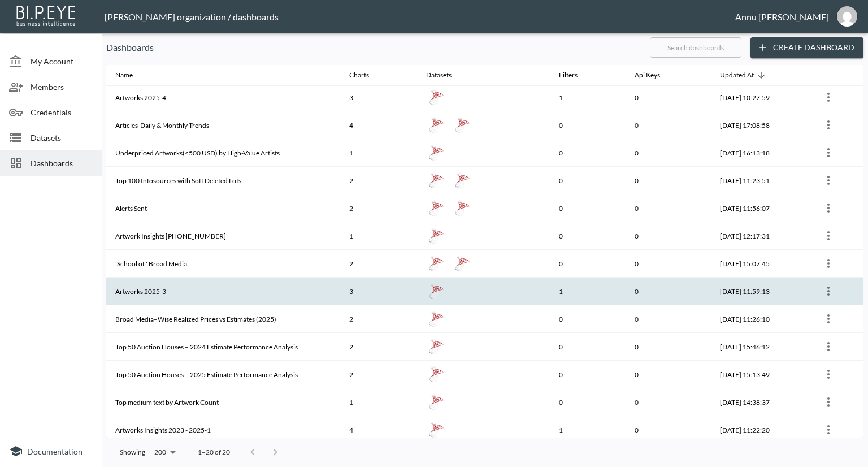  What do you see at coordinates (439, 75) in the screenshot?
I see `div: Datasets` at bounding box center [439, 75].